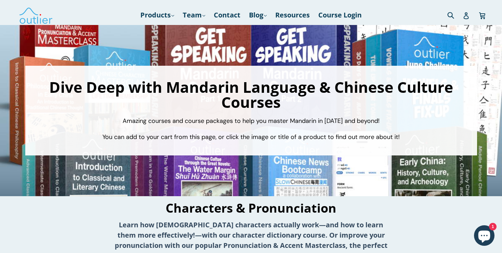 This screenshot has width=502, height=253. What do you see at coordinates (485, 236) in the screenshot?
I see `inbox-online-store-chat: Shopify online store chat` at bounding box center [485, 236].